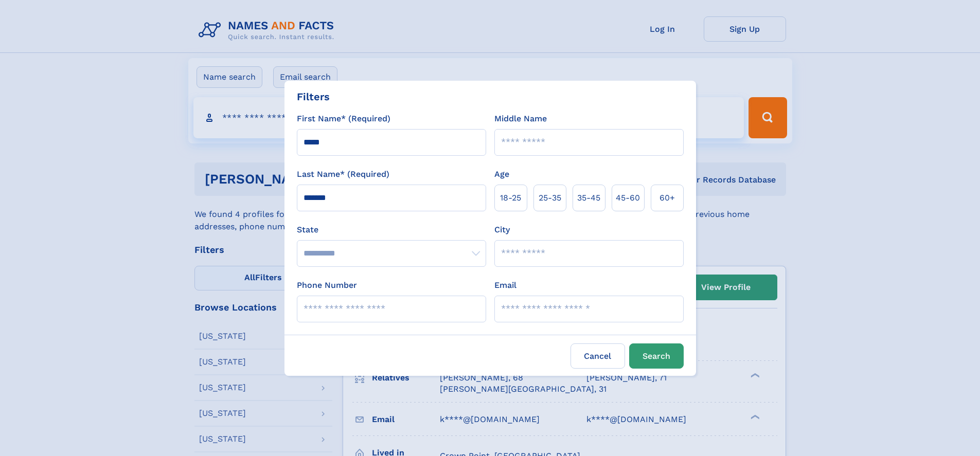 This screenshot has height=456, width=980. Describe the element at coordinates (505, 285) in the screenshot. I see `label: Email` at that location.